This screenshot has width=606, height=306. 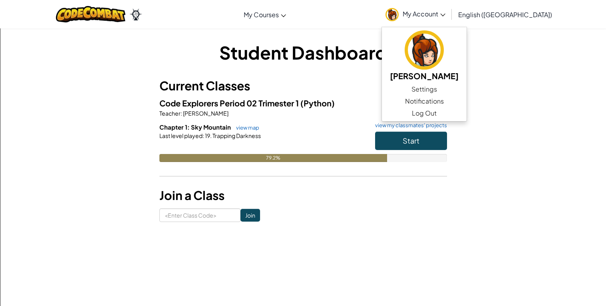 What do you see at coordinates (424, 101) in the screenshot?
I see `span: Notifications` at bounding box center [424, 101].